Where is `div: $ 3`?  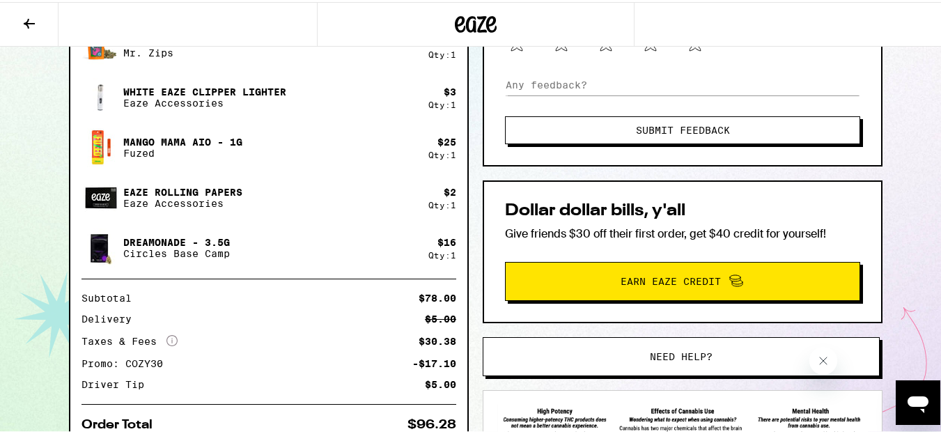 div: $ 3 is located at coordinates (450, 90).